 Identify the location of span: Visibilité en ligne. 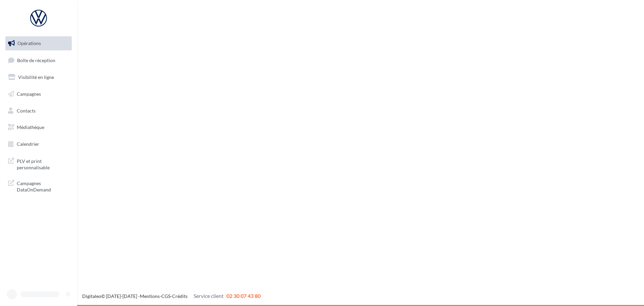
(36, 77).